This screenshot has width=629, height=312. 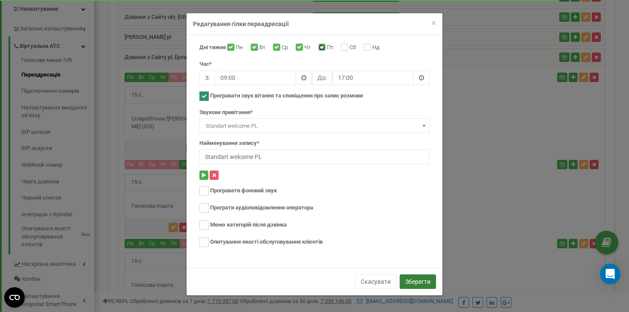 What do you see at coordinates (354, 48) in the screenshot?
I see `label: Сб` at bounding box center [354, 48].